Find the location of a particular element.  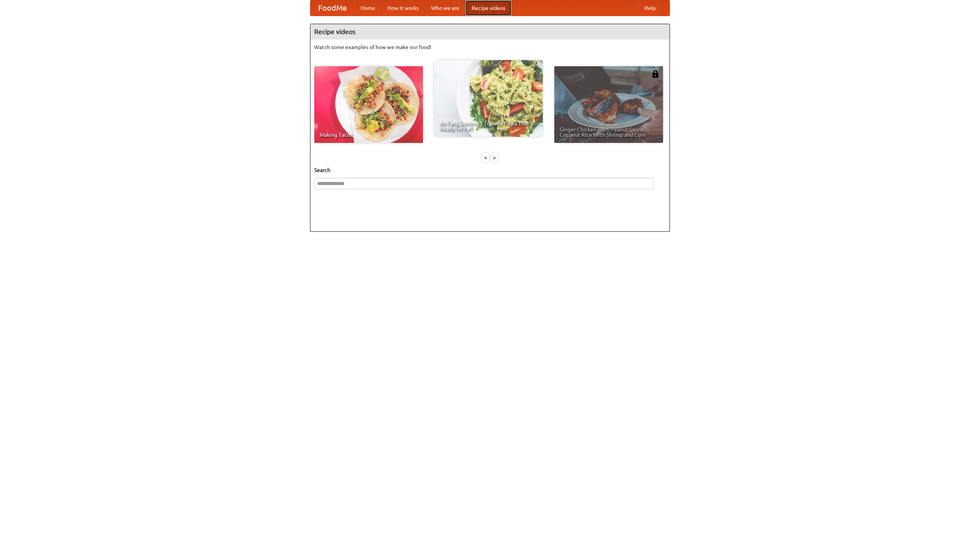

a: Recipe videos is located at coordinates (489, 8).